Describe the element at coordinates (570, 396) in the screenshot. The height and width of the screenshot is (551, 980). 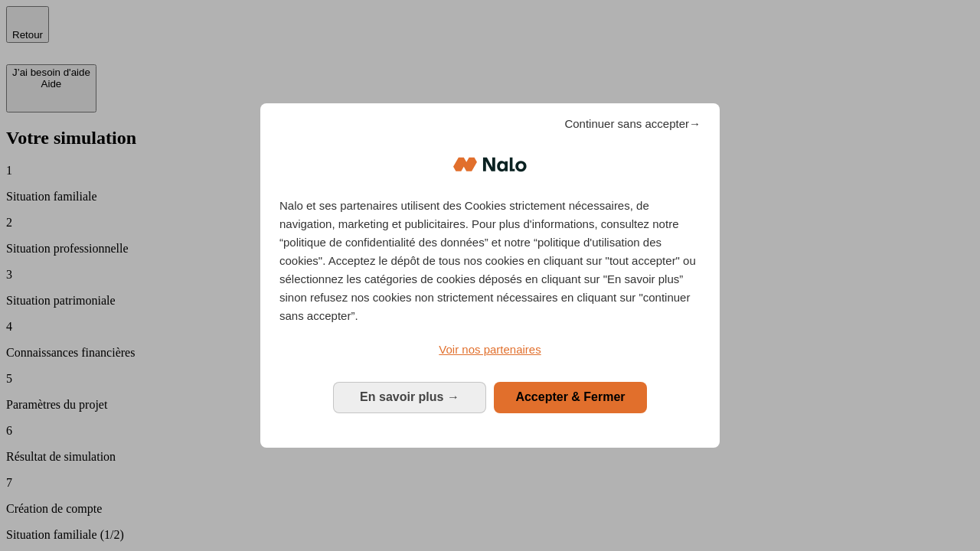
I see `span: Accepter & Fermer` at that location.